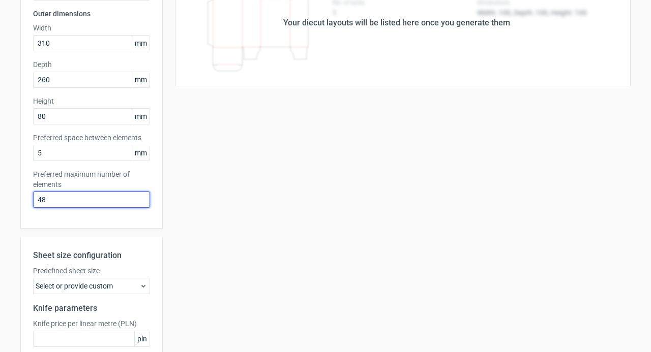 The image size is (651, 352). What do you see at coordinates (92, 179) in the screenshot?
I see `label: Preferred maximum number of elements` at bounding box center [92, 179].